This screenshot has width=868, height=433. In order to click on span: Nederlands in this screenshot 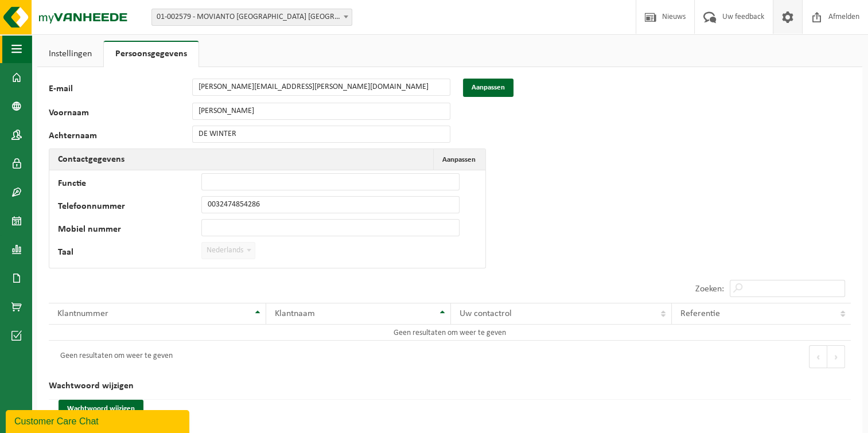, I will do `click(228, 251)`.